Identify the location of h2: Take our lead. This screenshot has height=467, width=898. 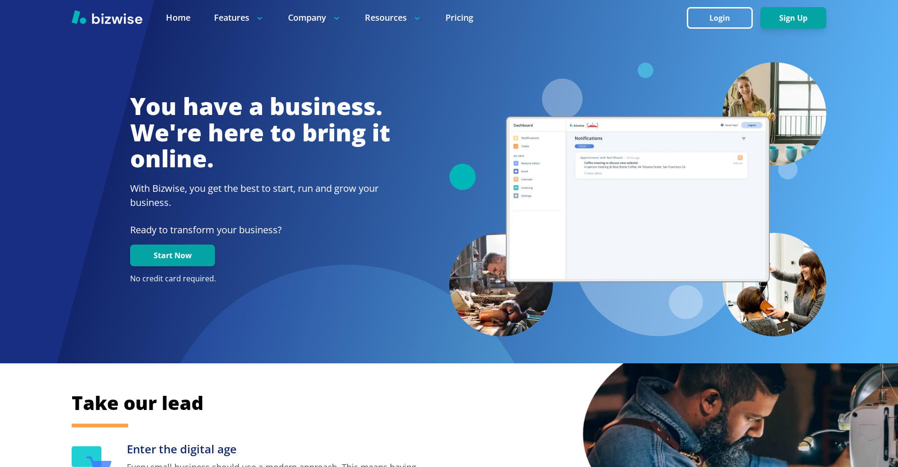
(425, 403).